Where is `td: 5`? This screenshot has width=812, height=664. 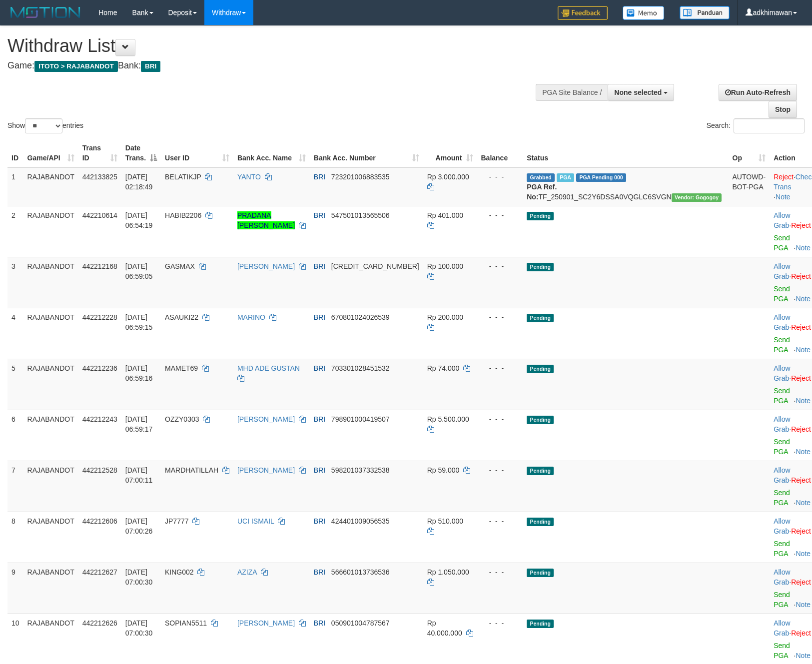
td: 5 is located at coordinates (15, 384).